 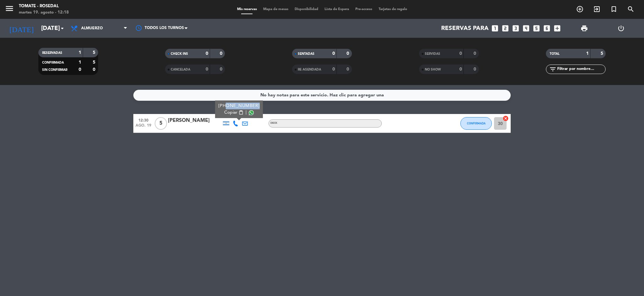 I want to click on span: CHECK INS, so click(x=179, y=54).